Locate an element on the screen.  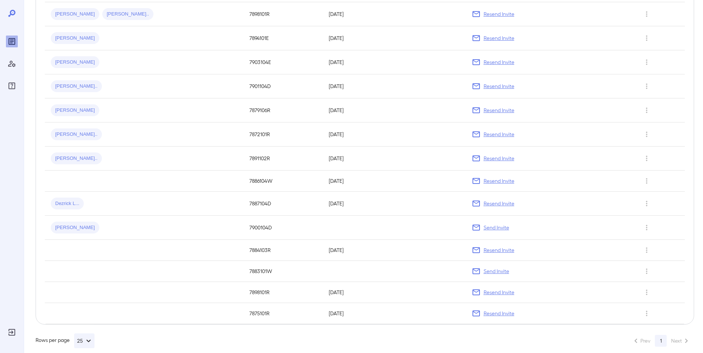
td: 7886104W is located at coordinates (283, 181).